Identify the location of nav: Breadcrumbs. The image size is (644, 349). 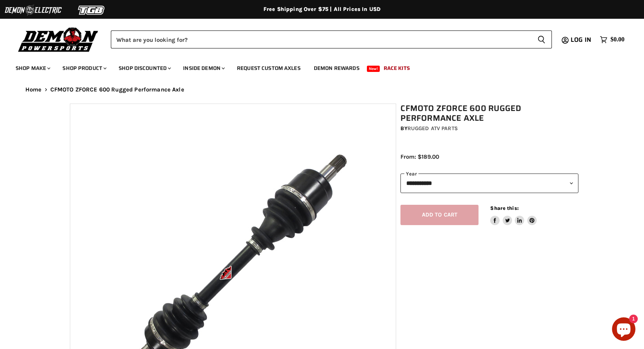
(322, 90).